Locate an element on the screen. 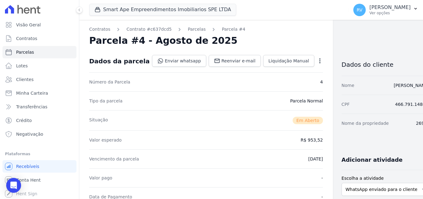 The image size is (423, 199). dt: CPF is located at coordinates (346, 104).